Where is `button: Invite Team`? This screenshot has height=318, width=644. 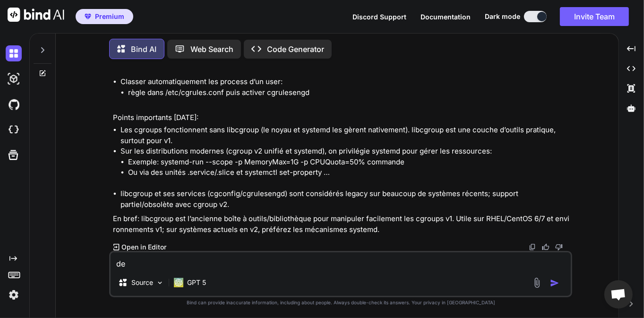 button: Invite Team is located at coordinates (594, 16).